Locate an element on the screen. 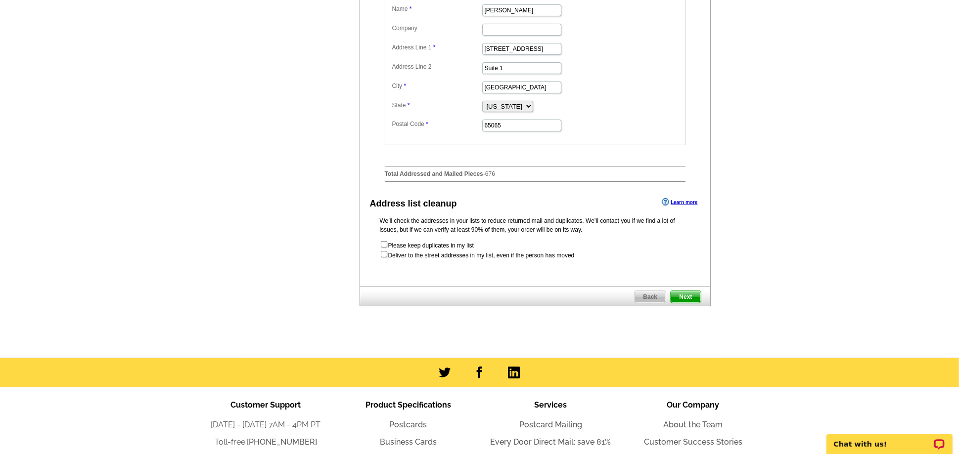 This screenshot has height=454, width=959. span: Product Specifications is located at coordinates (408, 405).